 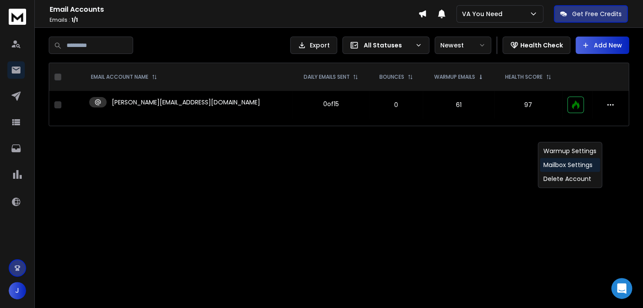 What do you see at coordinates (570, 179) in the screenshot?
I see `div: Delete Account` at bounding box center [570, 179].